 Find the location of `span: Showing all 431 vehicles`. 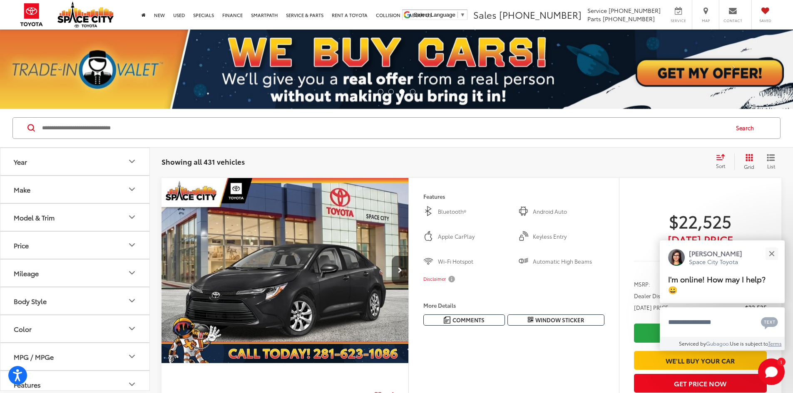

span: Showing all 431 vehicles is located at coordinates (203, 161).